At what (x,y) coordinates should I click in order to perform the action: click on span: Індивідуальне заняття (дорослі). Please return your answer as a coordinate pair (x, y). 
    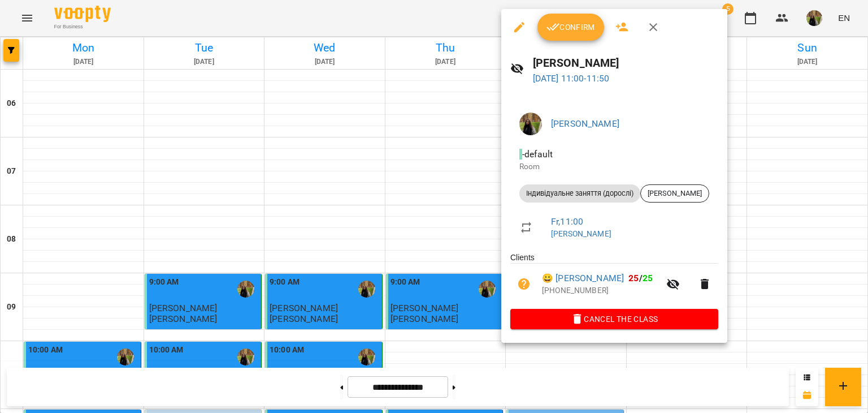
    Looking at the image, I should click on (580, 193).